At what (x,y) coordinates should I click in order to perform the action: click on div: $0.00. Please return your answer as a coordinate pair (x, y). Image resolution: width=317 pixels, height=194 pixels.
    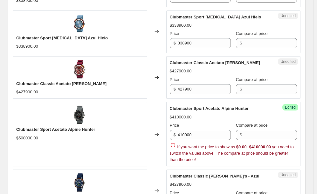
    Looking at the image, I should click on (241, 147).